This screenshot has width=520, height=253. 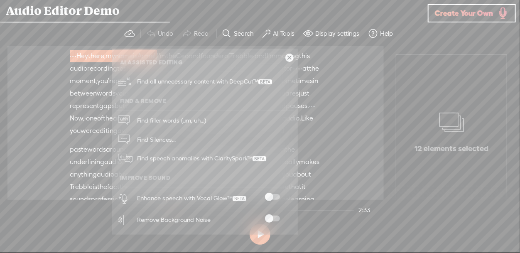 I want to click on button: Redo, so click(x=196, y=34).